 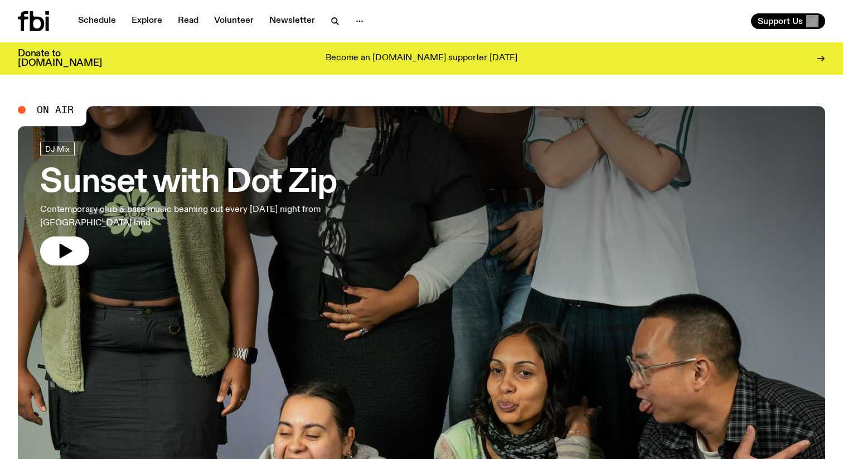 I want to click on a: Volunteer, so click(x=234, y=21).